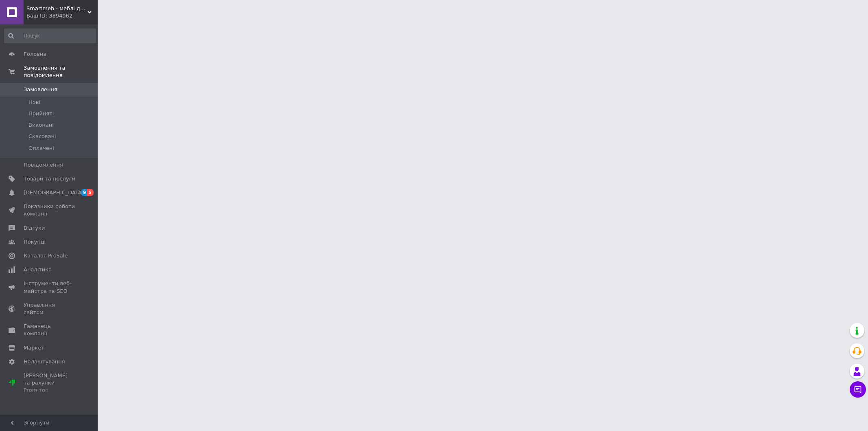 The width and height of the screenshot is (868, 431). Describe the element at coordinates (41, 89) in the screenshot. I see `span: Замовлення` at that location.